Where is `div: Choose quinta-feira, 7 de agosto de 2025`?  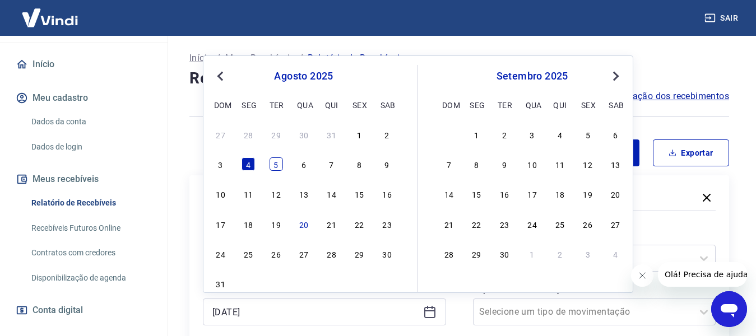
div: Choose quinta-feira, 7 de agosto de 2025 is located at coordinates (332, 164).